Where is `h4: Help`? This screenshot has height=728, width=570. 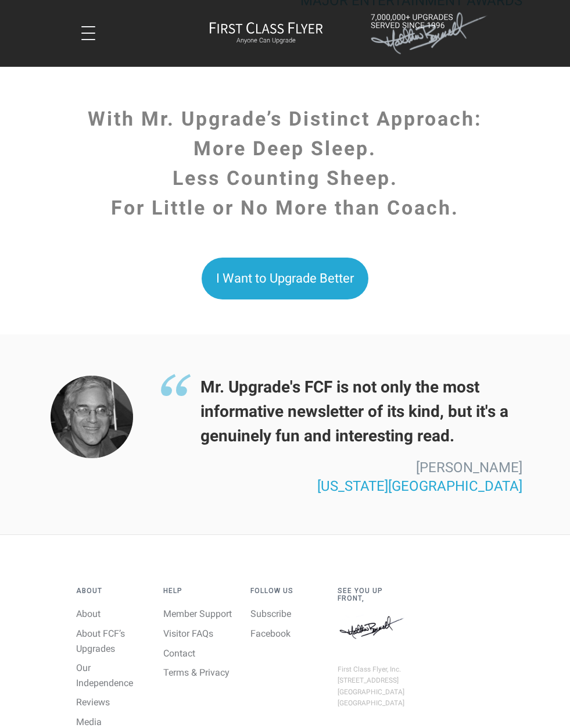 h4: Help is located at coordinates (198, 591).